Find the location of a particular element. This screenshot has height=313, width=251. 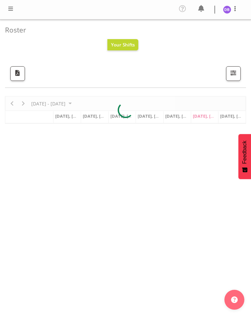

span: Your Shifts is located at coordinates (123, 44).